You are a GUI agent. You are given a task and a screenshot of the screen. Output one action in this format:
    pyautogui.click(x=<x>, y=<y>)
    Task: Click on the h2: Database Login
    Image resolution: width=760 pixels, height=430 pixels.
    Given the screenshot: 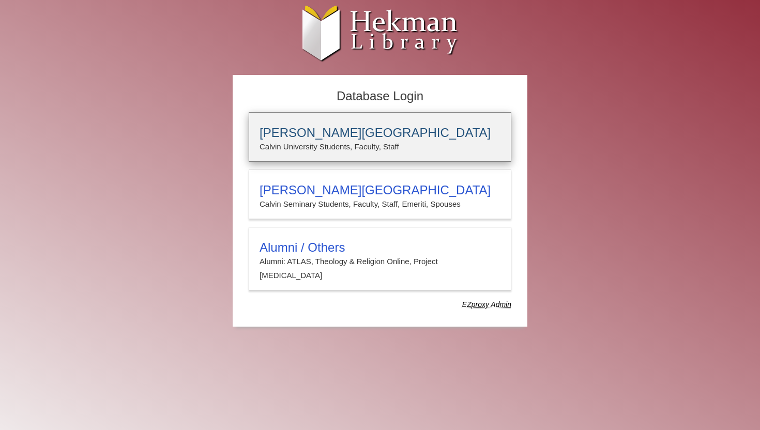 What is the action you would take?
    pyautogui.click(x=380, y=96)
    